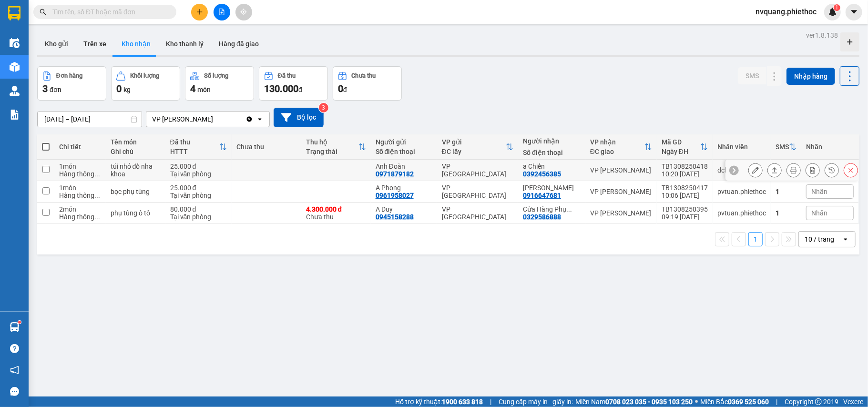 The image size is (868, 407). What do you see at coordinates (200, 12) in the screenshot?
I see `span: plus` at bounding box center [200, 12].